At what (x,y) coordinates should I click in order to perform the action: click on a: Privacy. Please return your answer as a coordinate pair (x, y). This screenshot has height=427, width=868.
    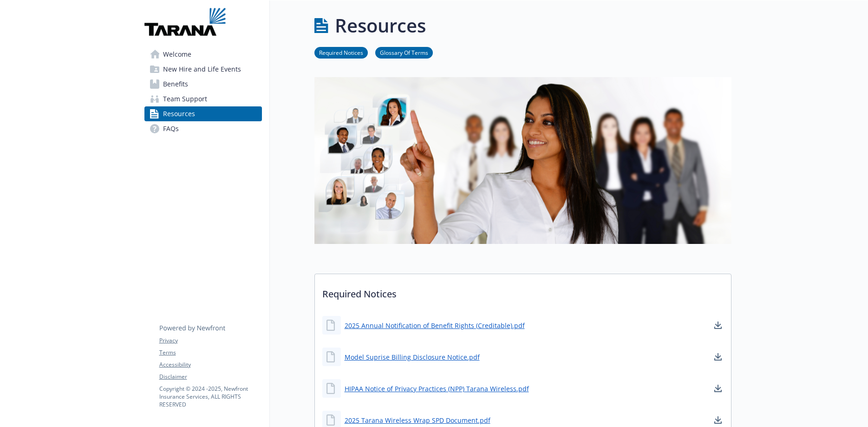
    Looking at the image, I should click on (211, 340).